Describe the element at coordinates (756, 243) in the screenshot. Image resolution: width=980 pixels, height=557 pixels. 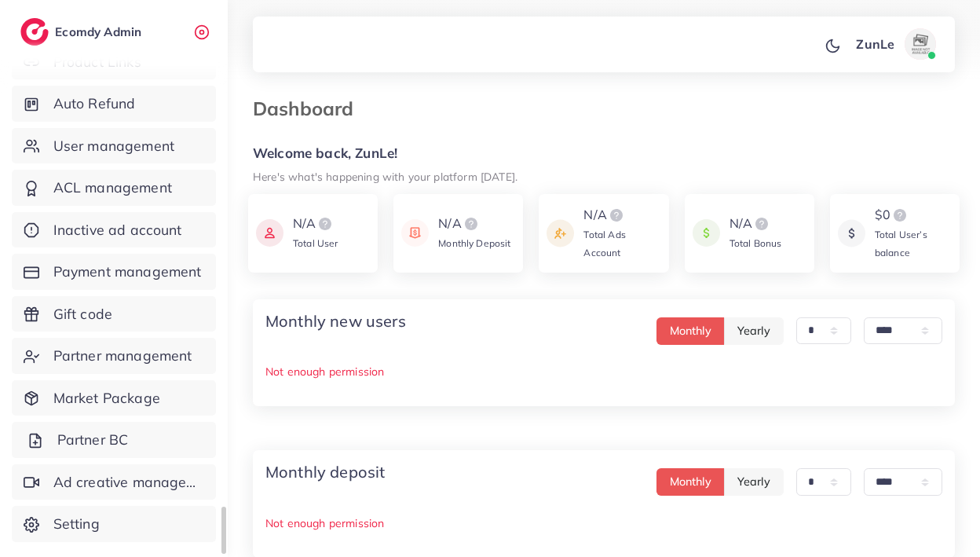
I see `span: Total Bonus` at that location.